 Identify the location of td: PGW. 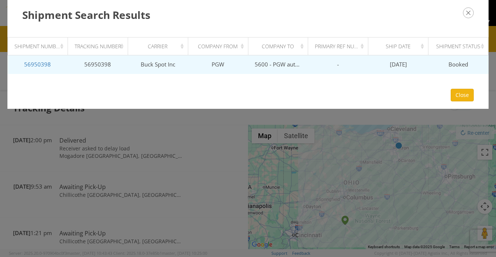
(218, 65).